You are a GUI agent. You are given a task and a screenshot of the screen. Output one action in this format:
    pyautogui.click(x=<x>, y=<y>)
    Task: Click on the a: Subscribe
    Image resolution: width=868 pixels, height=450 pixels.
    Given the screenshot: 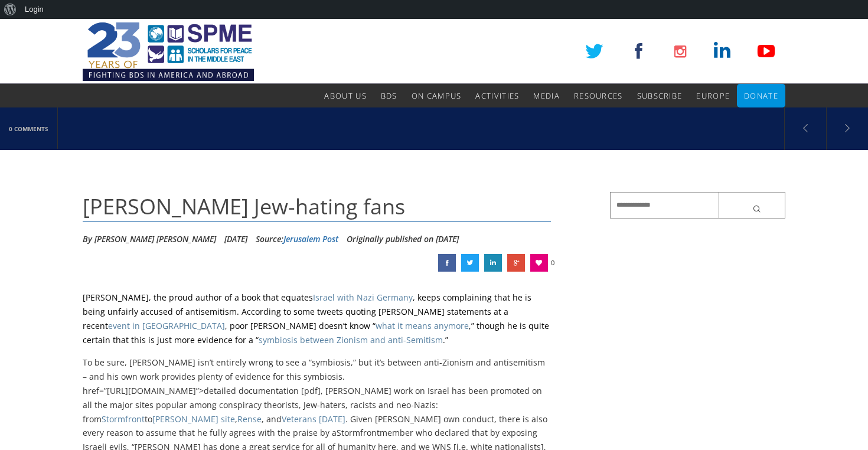 What is the action you would take?
    pyautogui.click(x=660, y=96)
    